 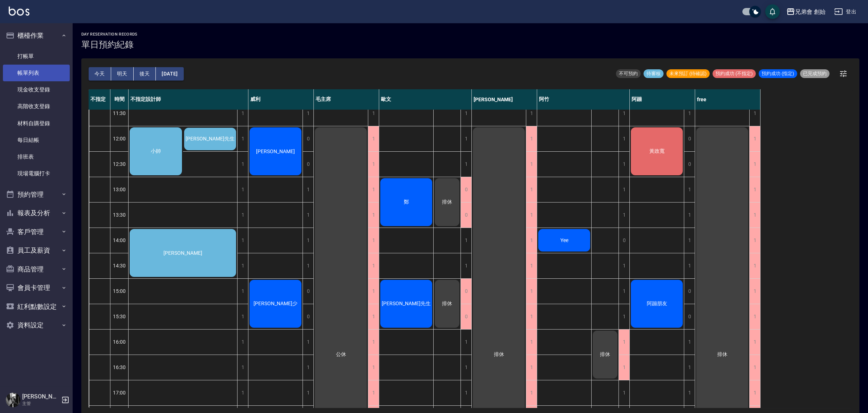 I want to click on span: 鄭, so click(x=406, y=203).